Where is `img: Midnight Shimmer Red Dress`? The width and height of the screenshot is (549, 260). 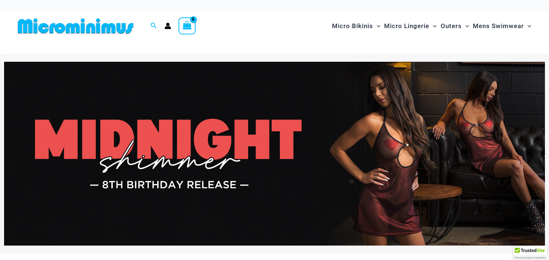
img: Midnight Shimmer Red Dress is located at coordinates (274, 153).